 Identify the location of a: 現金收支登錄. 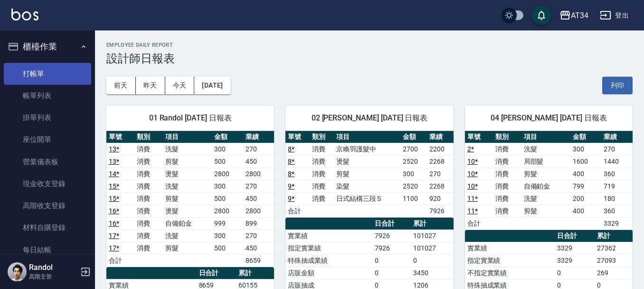
(48, 184).